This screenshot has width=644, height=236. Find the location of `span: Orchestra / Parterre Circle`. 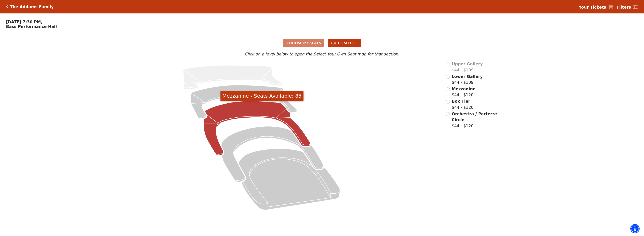

span: Orchestra / Parterre Circle is located at coordinates (474, 117).